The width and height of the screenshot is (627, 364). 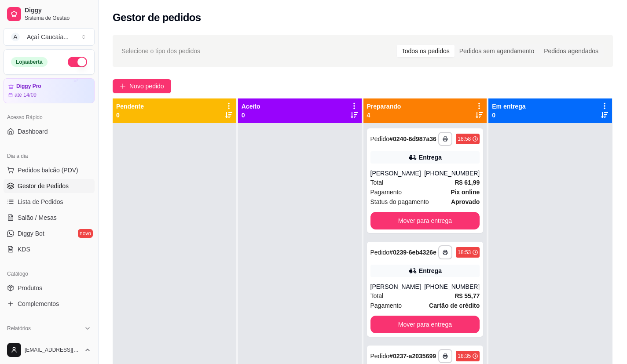 What do you see at coordinates (496, 51) in the screenshot?
I see `div: Pedidos sem agendamento` at bounding box center [496, 51].